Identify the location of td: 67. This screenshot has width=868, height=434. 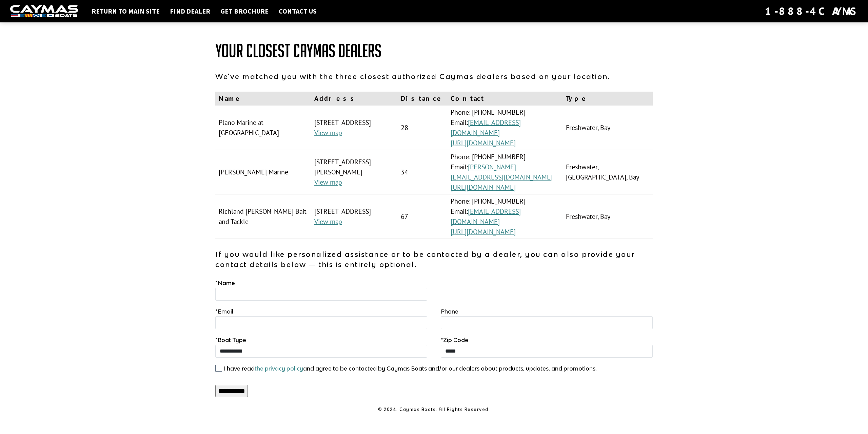
(422, 217).